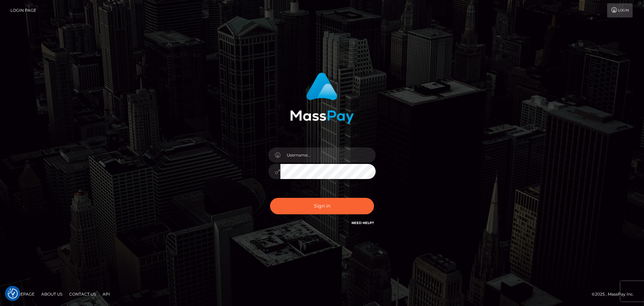  What do you see at coordinates (615, 294) in the screenshot?
I see `div: © 2025 , MassPay Inc.` at bounding box center [615, 294].